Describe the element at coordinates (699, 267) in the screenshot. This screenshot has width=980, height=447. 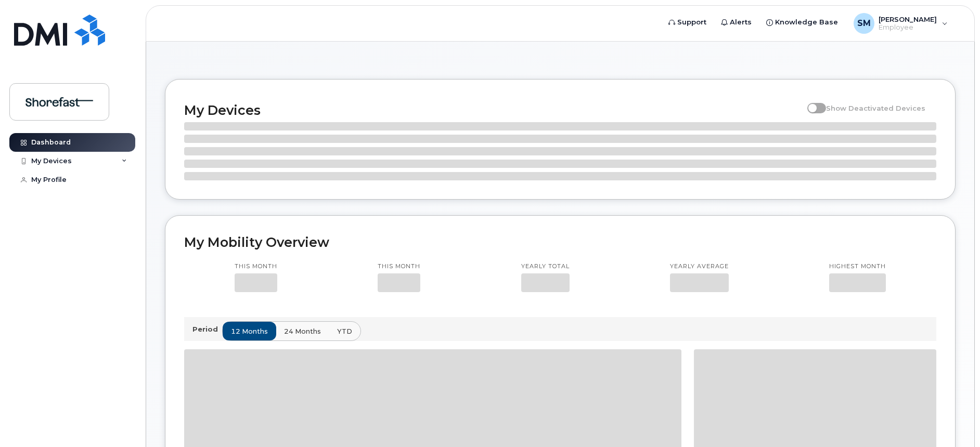
I see `p: Yearly average` at that location.